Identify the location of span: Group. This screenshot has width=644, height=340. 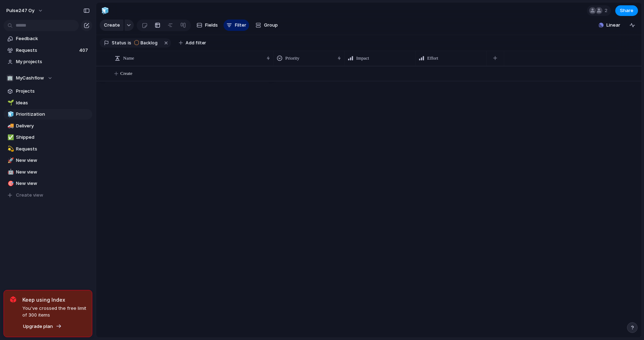
(271, 25).